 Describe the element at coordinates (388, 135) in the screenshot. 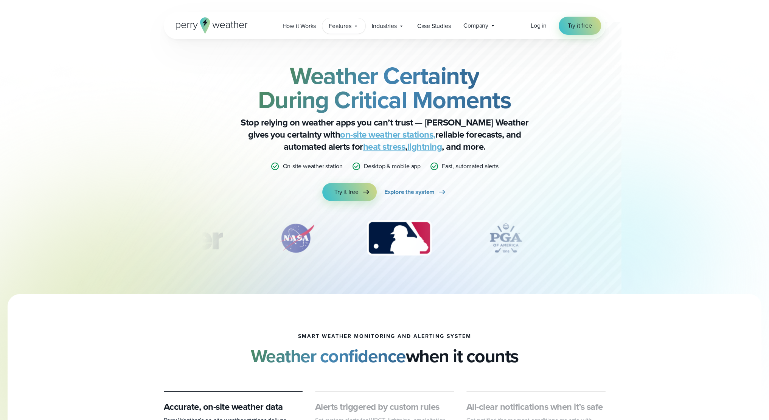

I see `a: on-site weather stations,` at that location.